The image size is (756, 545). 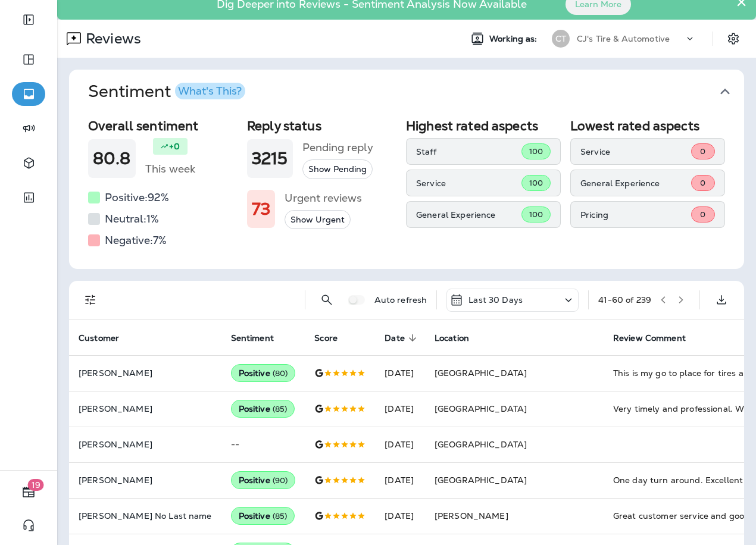 What do you see at coordinates (261, 209) in the screenshot?
I see `h1: 73` at bounding box center [261, 209].